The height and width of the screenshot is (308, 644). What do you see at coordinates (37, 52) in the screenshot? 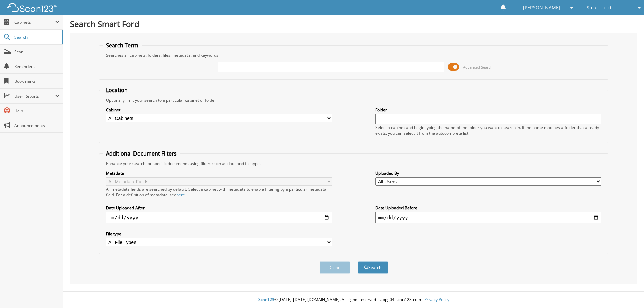
I see `span: Scan` at bounding box center [37, 52].